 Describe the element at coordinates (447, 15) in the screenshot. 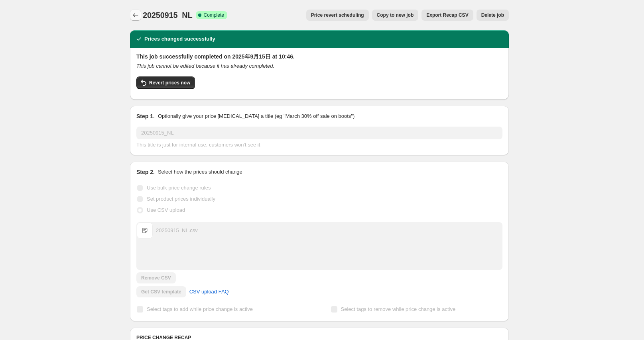

I see `button: Export Recap CSV` at that location.